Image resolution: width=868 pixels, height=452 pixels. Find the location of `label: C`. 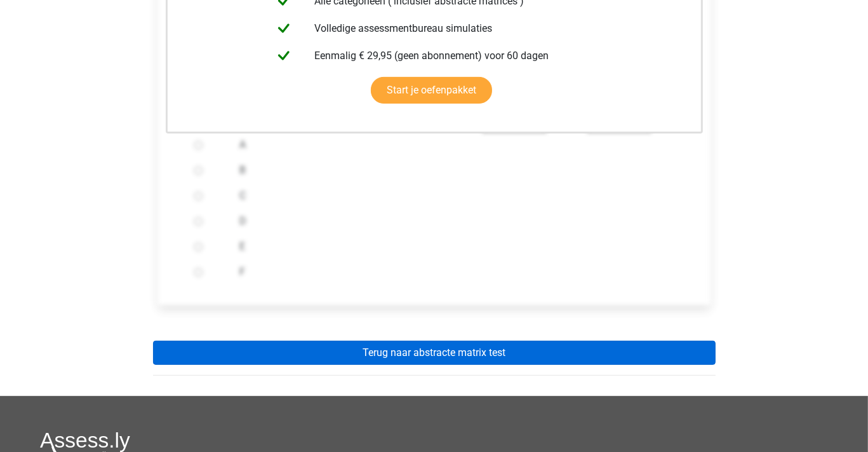

label: C is located at coordinates (454, 195).